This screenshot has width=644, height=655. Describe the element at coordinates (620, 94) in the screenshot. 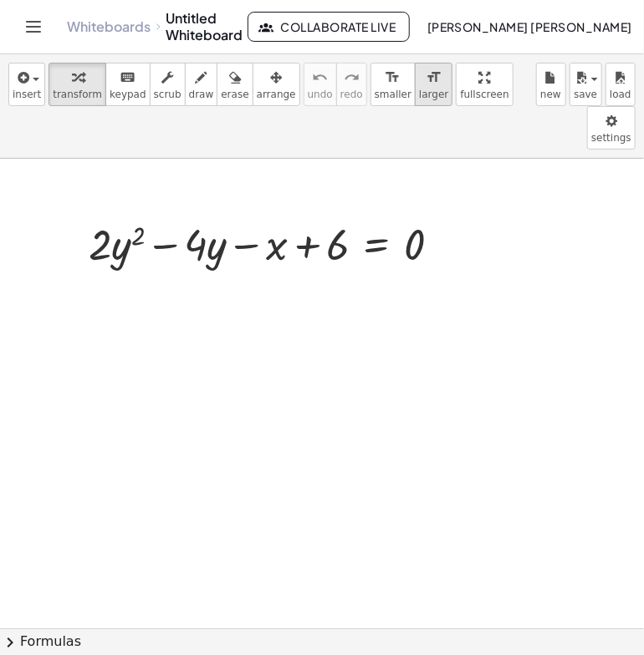

I see `span: load` at that location.